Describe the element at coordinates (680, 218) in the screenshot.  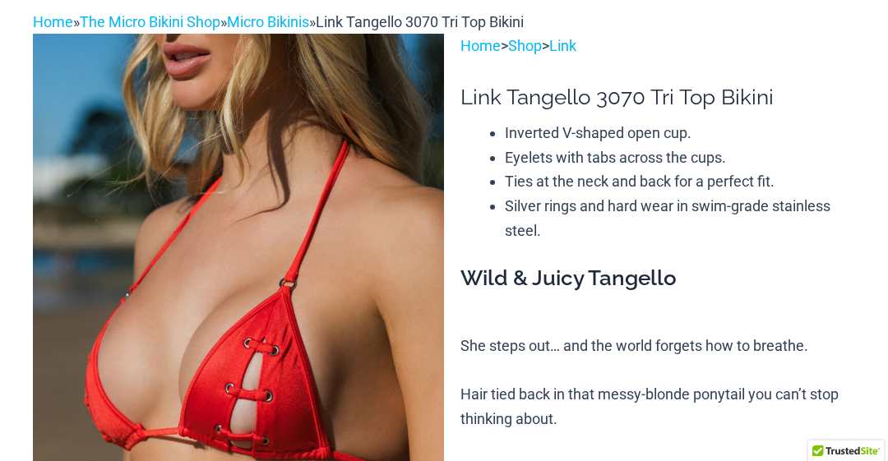
I see `li: Silver rings and hard wear in swim-grade stainless steel.` at that location.